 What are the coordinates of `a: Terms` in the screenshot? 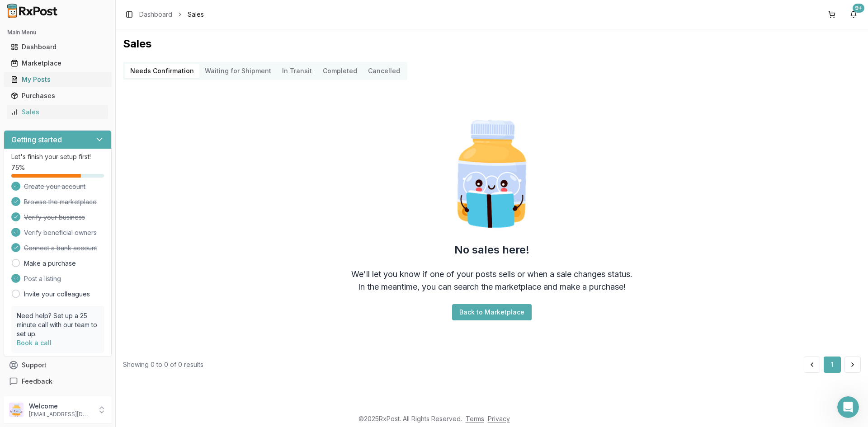 It's located at (474, 418).